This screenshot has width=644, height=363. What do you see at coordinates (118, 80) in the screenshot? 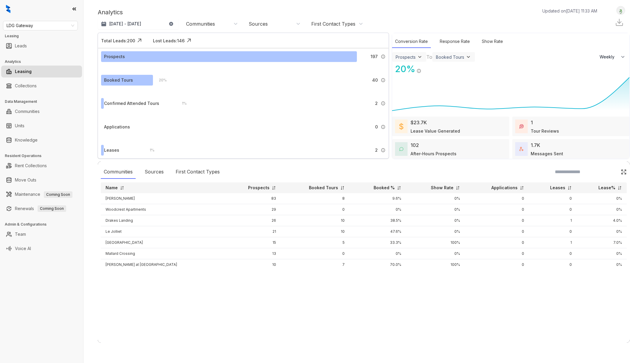
I see `div: Booked Tours` at bounding box center [118, 80].